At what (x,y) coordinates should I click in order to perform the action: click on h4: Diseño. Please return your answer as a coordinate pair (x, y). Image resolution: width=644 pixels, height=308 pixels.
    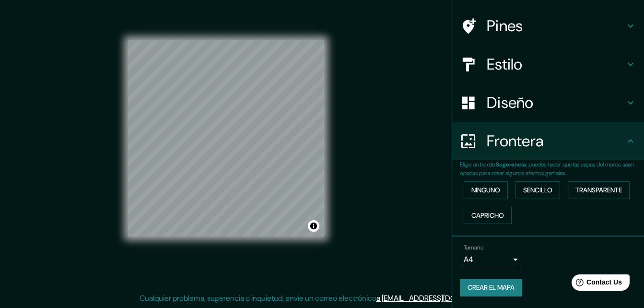
    Looking at the image, I should click on (556, 103).